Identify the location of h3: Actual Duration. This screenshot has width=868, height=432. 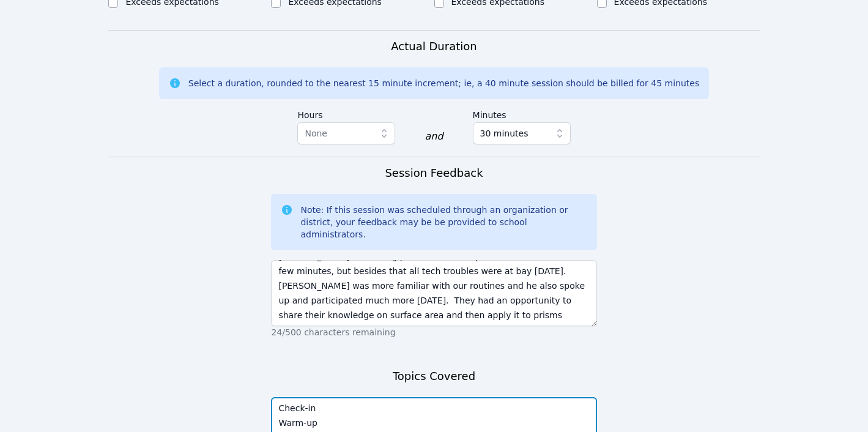
(434, 46).